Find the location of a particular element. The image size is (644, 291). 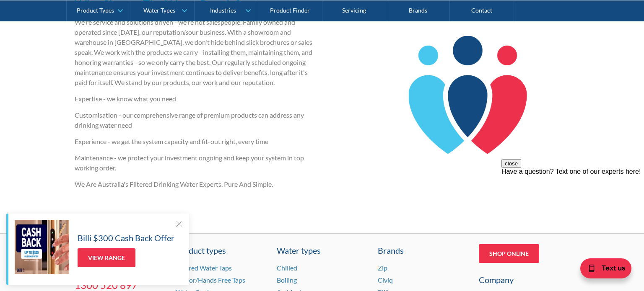

a: Zip is located at coordinates (383, 267).